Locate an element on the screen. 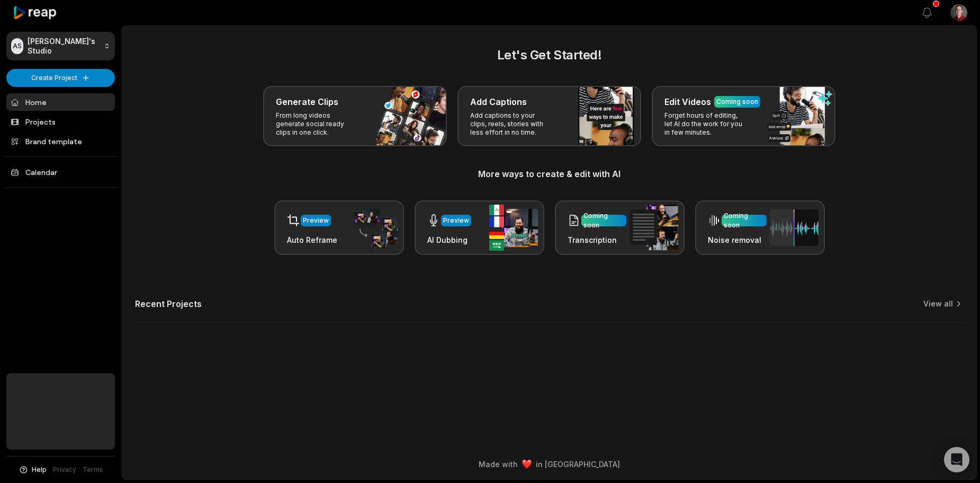 Image resolution: width=980 pixels, height=483 pixels. div: AS is located at coordinates (17, 46).